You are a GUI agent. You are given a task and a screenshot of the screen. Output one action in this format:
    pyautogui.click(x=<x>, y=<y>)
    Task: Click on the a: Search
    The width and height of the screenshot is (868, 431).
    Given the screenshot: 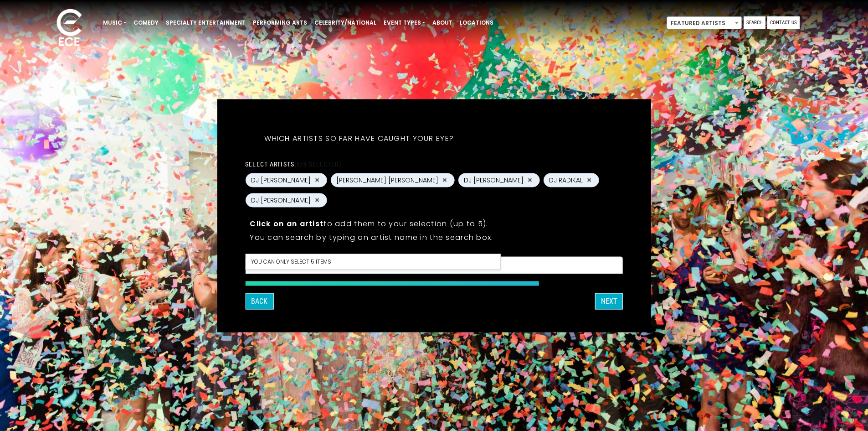 What is the action you would take?
    pyautogui.click(x=754, y=23)
    